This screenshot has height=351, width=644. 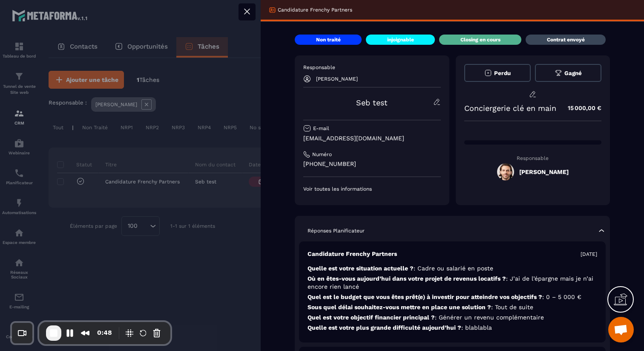 What do you see at coordinates (512, 307) in the screenshot?
I see `span: : Tout de suite` at bounding box center [512, 307].